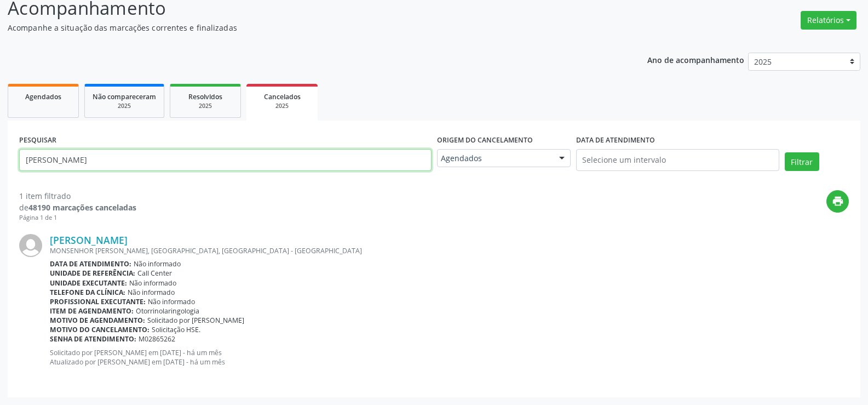 This screenshot has width=868, height=405. What do you see at coordinates (78, 207) in the screenshot?
I see `div: de` at bounding box center [78, 207].